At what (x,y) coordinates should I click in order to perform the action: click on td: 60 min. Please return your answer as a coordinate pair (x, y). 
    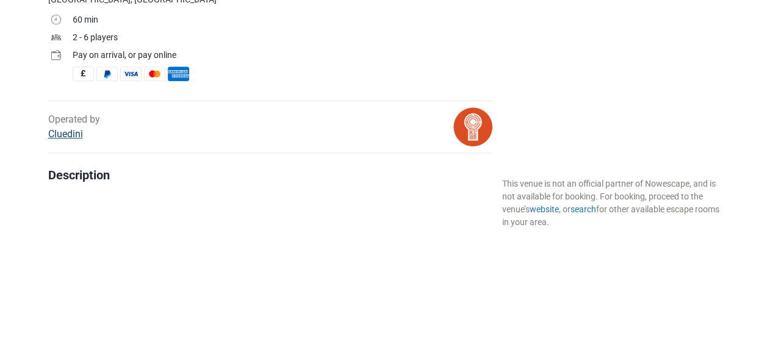
    Looking at the image, I should click on (282, 21).